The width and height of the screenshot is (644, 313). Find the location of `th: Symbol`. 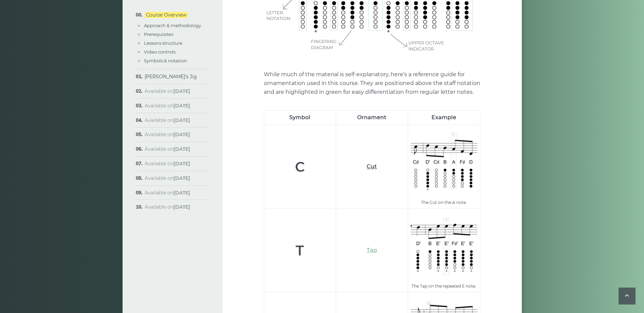

th: Symbol is located at coordinates (300, 118).